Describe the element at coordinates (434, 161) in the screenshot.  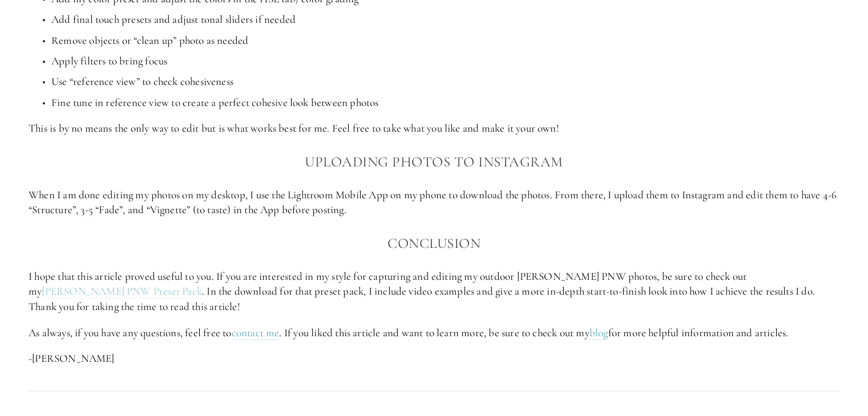
I see `h3: Uploading Photos to Instagram` at that location.